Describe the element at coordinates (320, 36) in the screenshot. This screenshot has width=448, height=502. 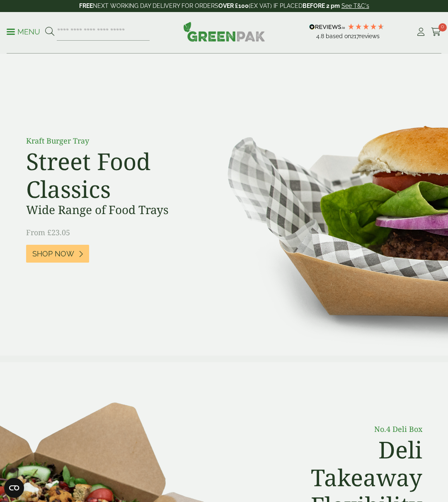
I see `span: 4.8` at that location.